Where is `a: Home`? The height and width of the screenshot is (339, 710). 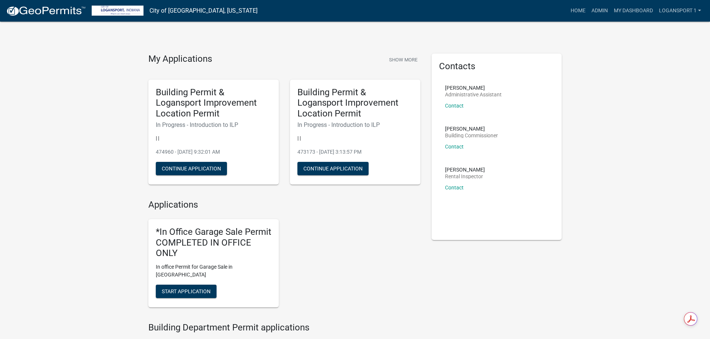 a: Home is located at coordinates (578, 11).